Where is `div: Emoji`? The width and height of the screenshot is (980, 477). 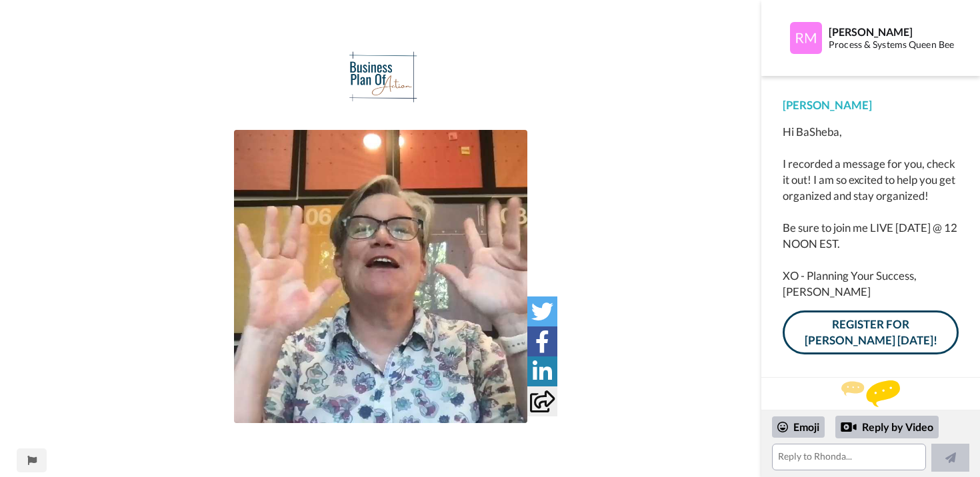 div: Emoji is located at coordinates (798, 427).